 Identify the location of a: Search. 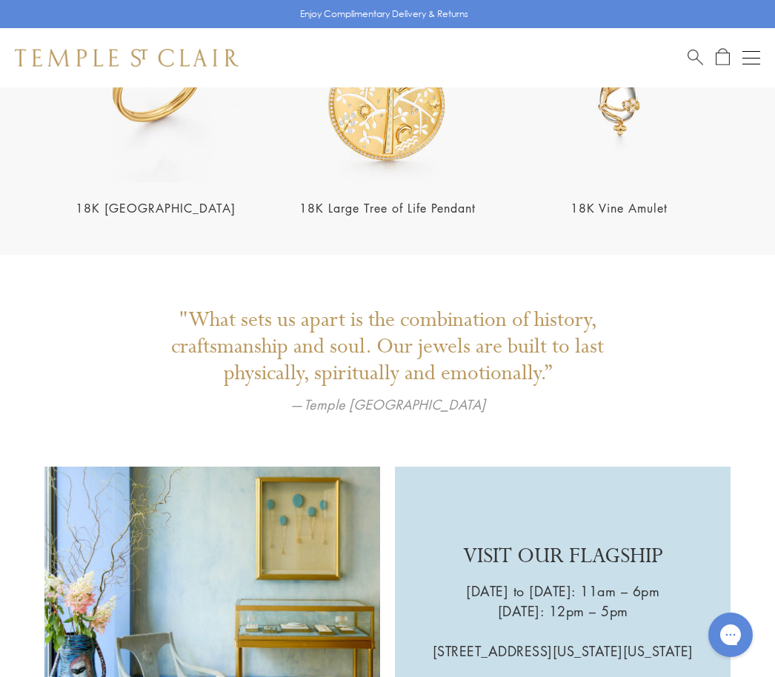
(695, 57).